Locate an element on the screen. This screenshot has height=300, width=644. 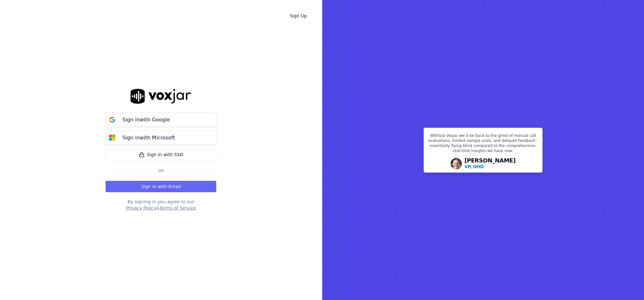
p: VP, OHD is located at coordinates (474, 167).